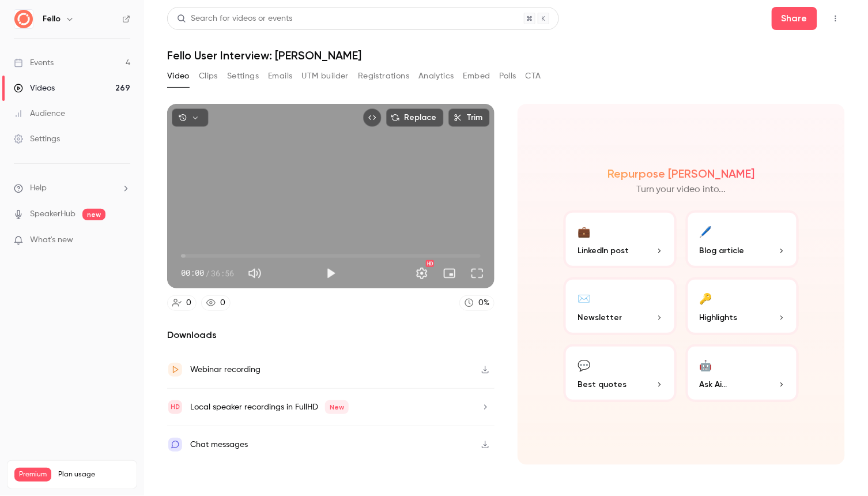 The image size is (868, 496). What do you see at coordinates (723, 250) in the screenshot?
I see `span: Blog article` at bounding box center [723, 250].